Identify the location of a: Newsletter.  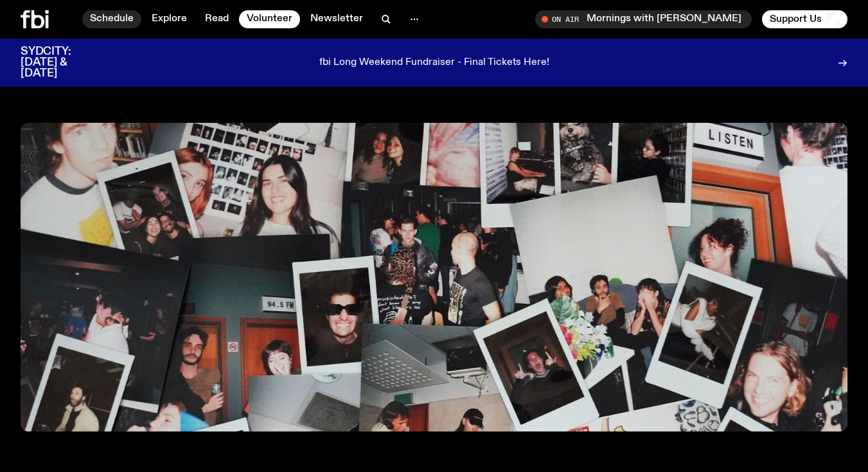
(336, 19).